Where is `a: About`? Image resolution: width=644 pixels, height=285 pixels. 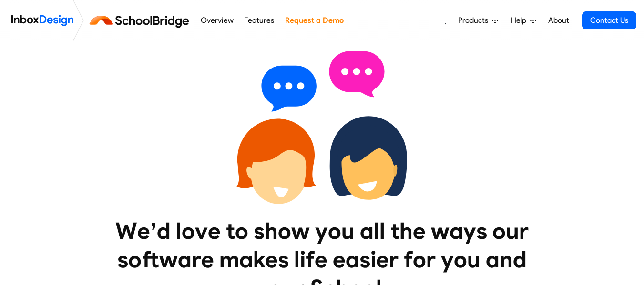
a: About is located at coordinates (558, 20).